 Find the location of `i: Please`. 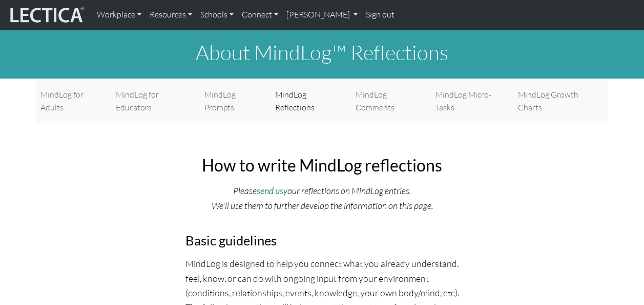

i: Please is located at coordinates (245, 191).